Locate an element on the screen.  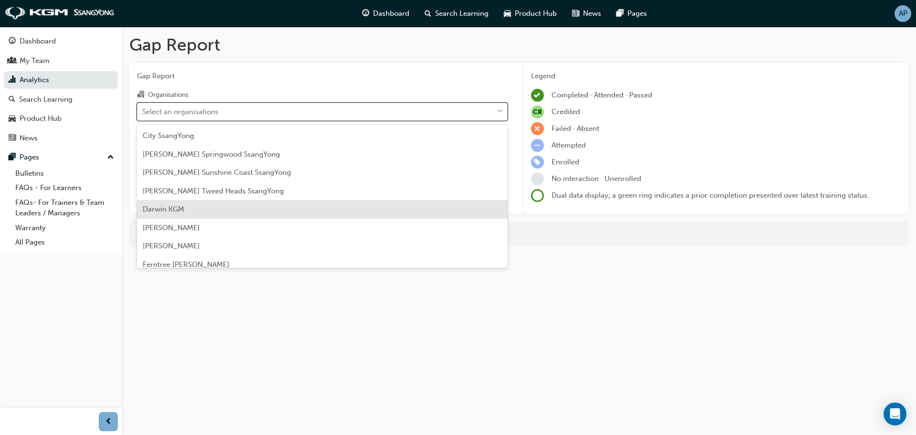
span: prev-icon is located at coordinates (108, 421).